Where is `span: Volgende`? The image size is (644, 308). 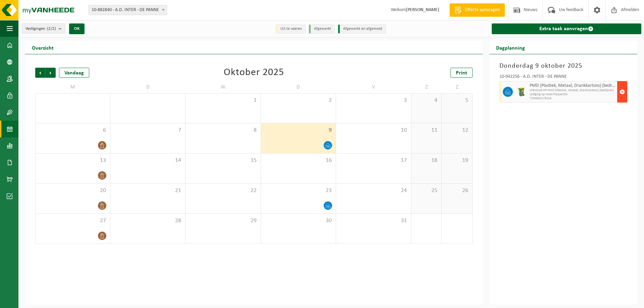
span: Volgende is located at coordinates (51, 73).